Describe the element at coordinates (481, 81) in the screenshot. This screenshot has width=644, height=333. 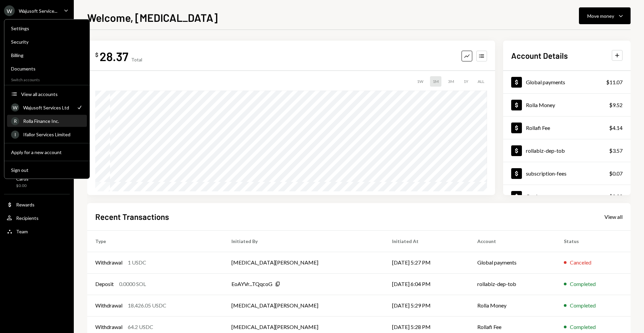
I see `div: ALL` at that location.